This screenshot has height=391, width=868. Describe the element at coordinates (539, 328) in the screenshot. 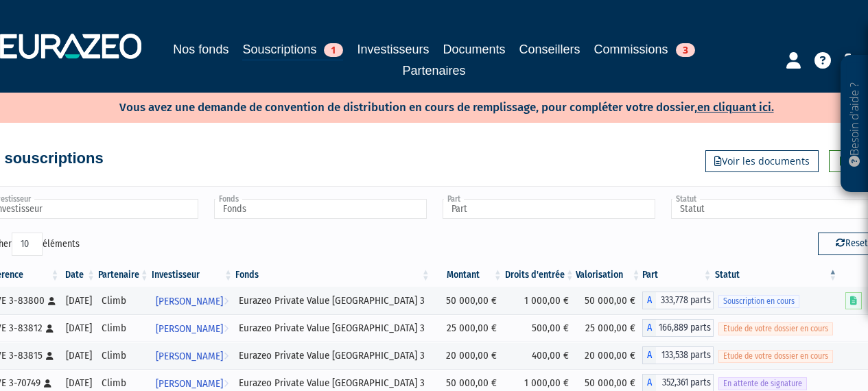

I see `td: 500,00 €` at that location.